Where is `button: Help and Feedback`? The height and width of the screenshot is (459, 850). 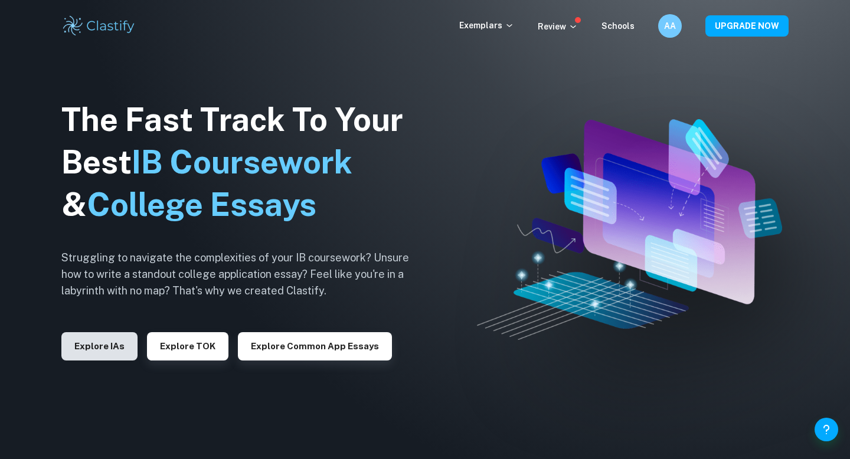
button: Help and Feedback is located at coordinates (827, 430).